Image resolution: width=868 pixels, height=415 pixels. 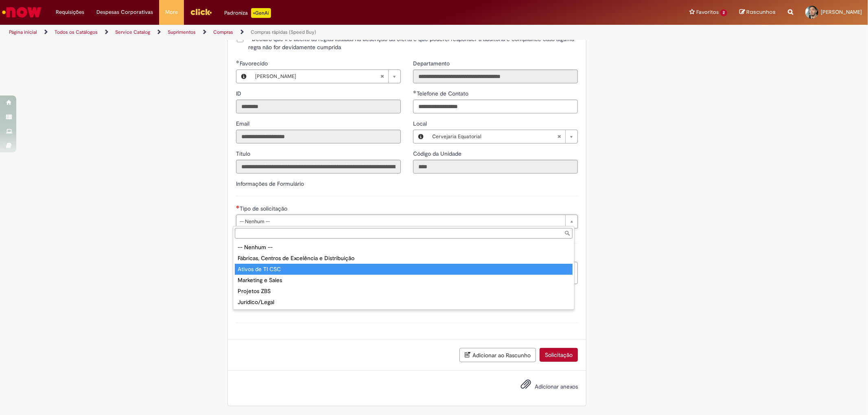 What do you see at coordinates (404, 258) in the screenshot?
I see `div: Fábricas, Centros de Excelência e Distribuição` at bounding box center [404, 258].